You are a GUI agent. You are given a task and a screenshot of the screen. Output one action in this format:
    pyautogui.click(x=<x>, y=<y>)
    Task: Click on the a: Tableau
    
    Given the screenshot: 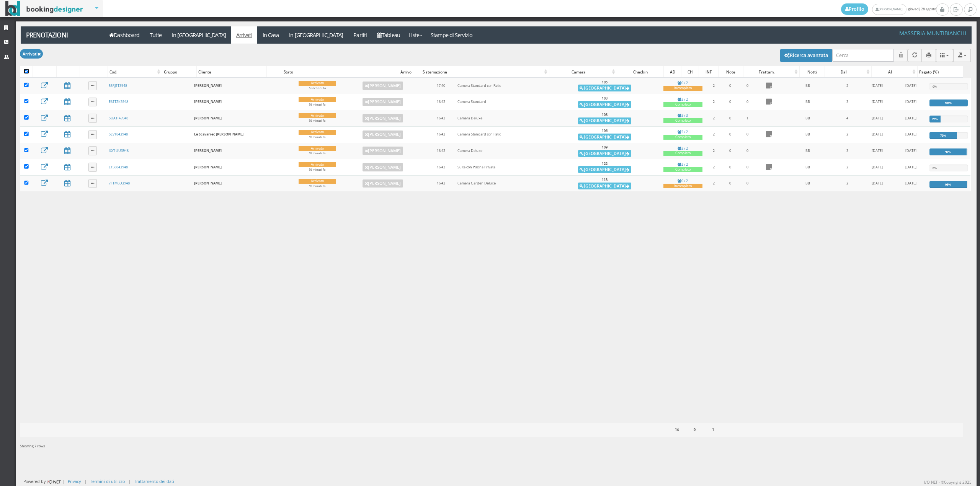 What is the action you would take?
    pyautogui.click(x=389, y=35)
    